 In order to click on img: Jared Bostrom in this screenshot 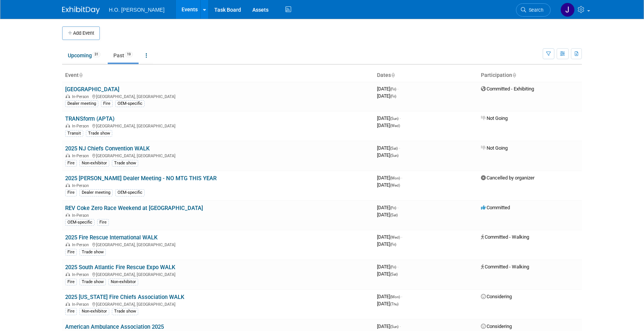, I will do `click(568, 10)`.